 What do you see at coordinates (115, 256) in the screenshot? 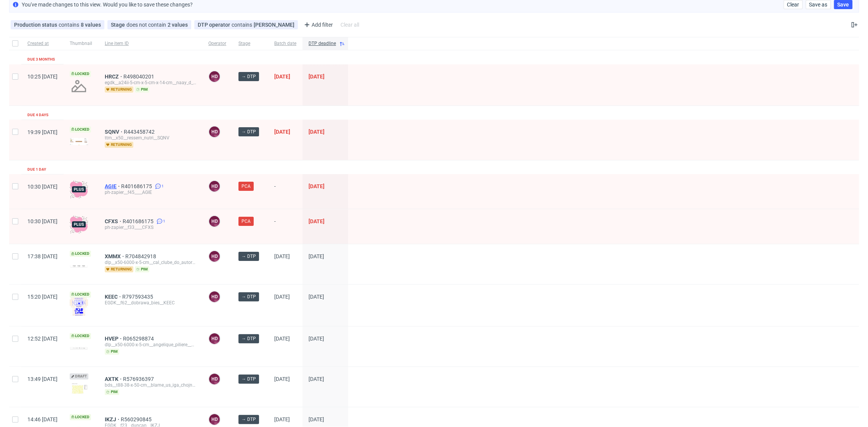
I see `a: XMMX` at bounding box center [115, 256].